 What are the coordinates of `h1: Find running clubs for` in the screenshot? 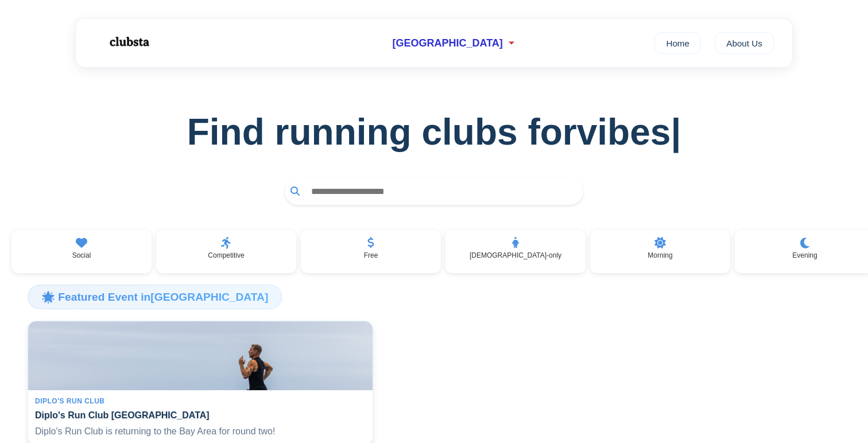 It's located at (434, 132).